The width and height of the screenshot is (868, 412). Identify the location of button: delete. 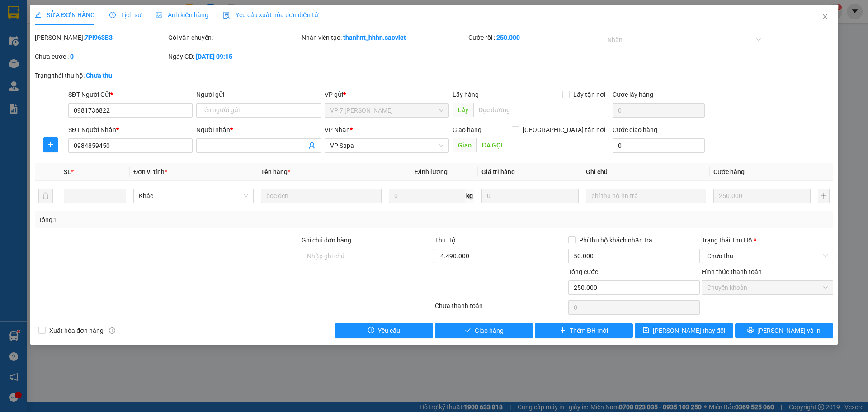
(46, 195).